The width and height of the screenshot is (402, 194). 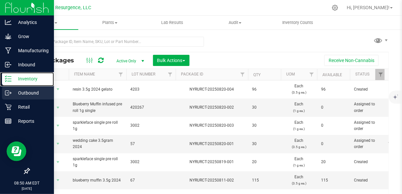 I want to click on p: Retail, so click(x=31, y=107).